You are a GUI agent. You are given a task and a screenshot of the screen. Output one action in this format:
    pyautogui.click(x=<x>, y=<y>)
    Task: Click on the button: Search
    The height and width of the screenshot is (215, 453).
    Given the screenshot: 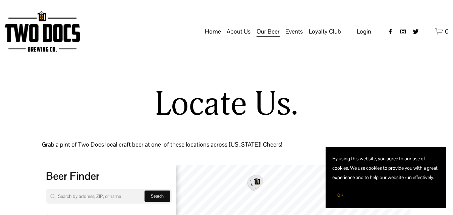 What is the action you would take?
    pyautogui.click(x=157, y=196)
    